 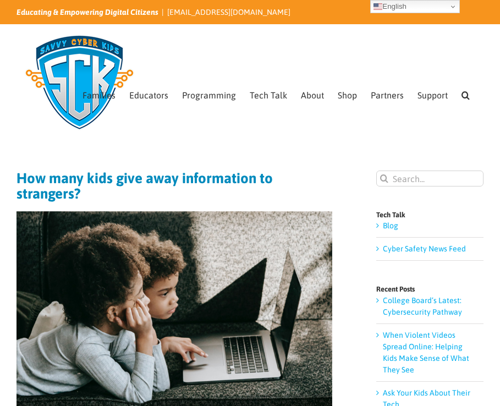 What do you see at coordinates (430, 178) in the screenshot?
I see `input: Search...` at bounding box center [430, 178].